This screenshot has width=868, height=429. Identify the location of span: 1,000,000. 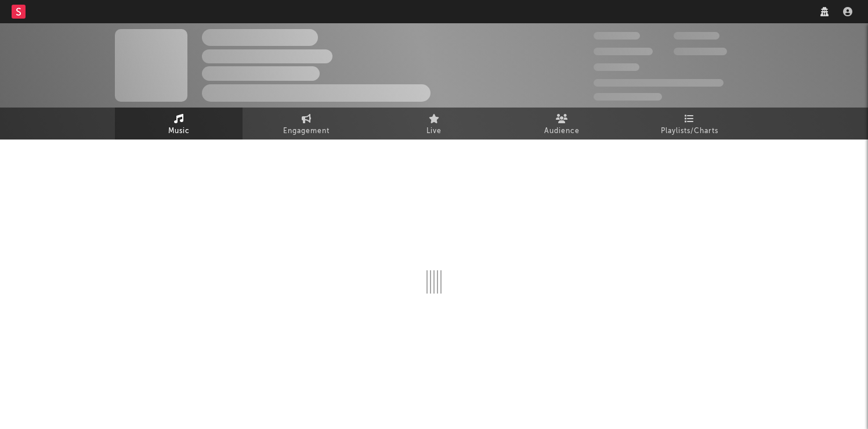
(700, 51).